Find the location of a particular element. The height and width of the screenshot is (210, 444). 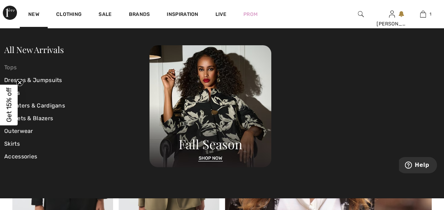

a: Dresses & Jumpsuits is located at coordinates (77, 80).